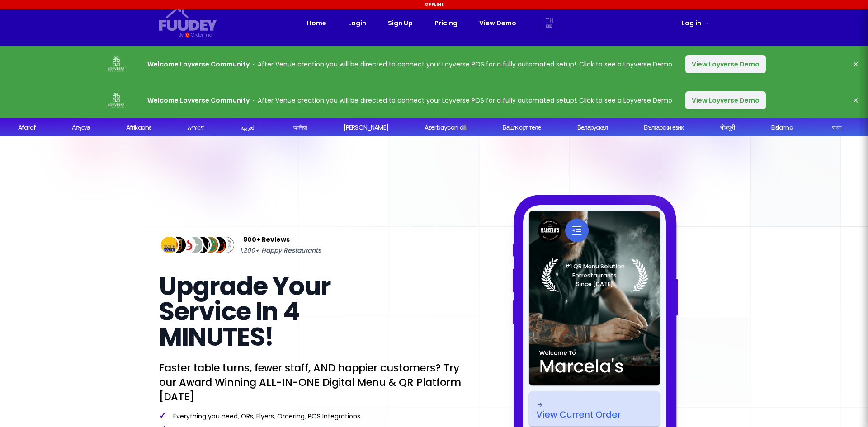 This screenshot has height=427, width=868. What do you see at coordinates (247, 127) in the screenshot?
I see `div: العربية` at bounding box center [247, 127].